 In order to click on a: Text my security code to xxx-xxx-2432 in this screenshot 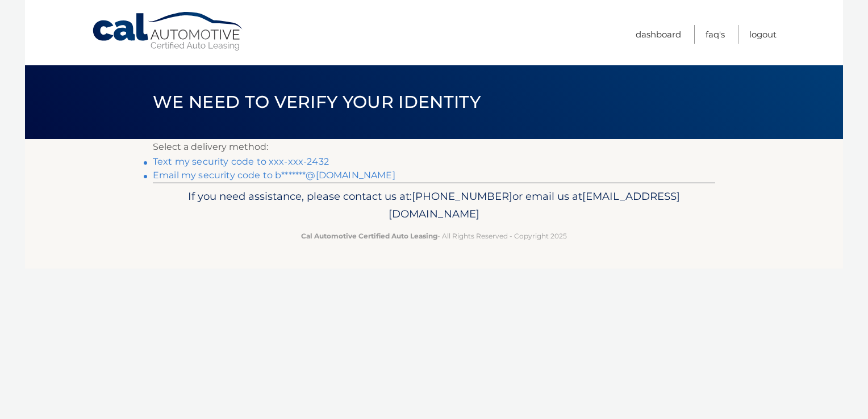, I will do `click(241, 161)`.